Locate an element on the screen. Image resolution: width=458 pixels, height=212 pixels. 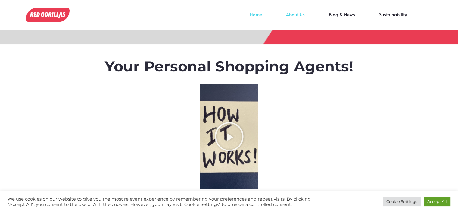
a: Accept All is located at coordinates (437, 201).